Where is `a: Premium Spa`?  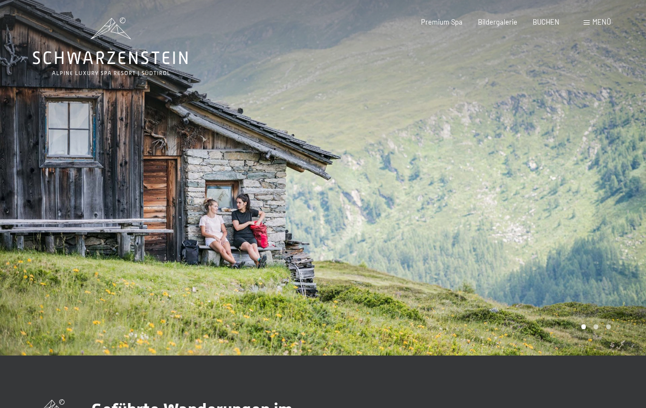 a: Premium Spa is located at coordinates (442, 22).